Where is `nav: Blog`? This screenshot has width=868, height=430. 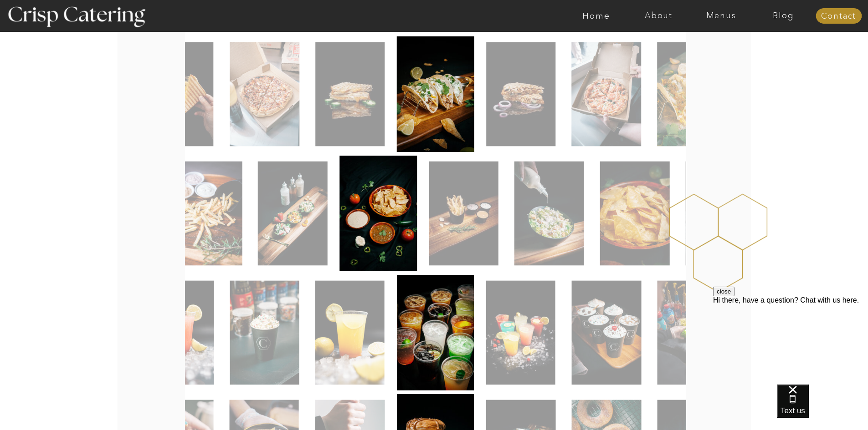 nav: Blog is located at coordinates (783, 16).